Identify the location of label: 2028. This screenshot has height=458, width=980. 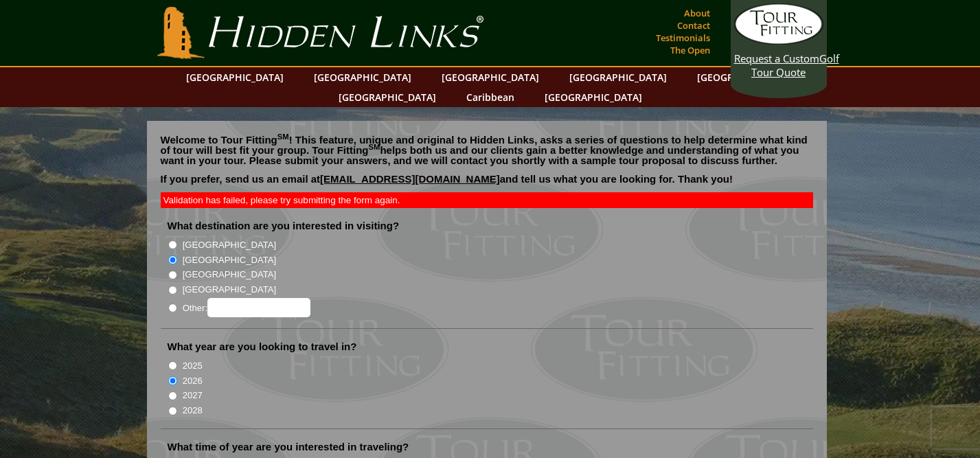
(193, 410).